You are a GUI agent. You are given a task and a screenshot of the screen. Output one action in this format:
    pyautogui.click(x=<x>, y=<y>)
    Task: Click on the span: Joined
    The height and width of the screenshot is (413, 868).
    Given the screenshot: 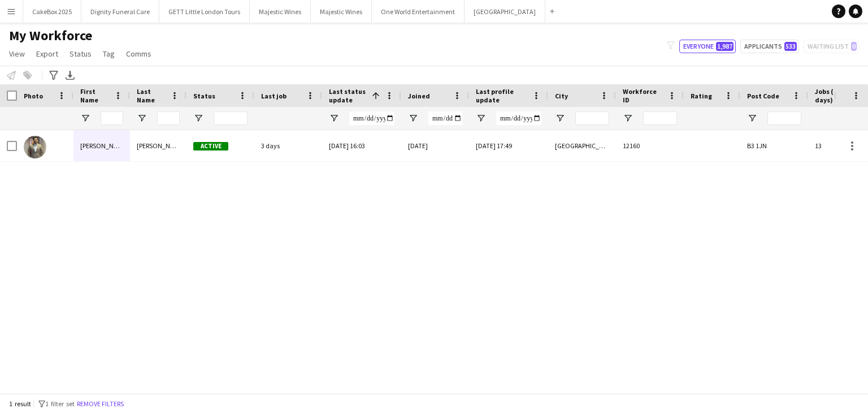 What is the action you would take?
    pyautogui.click(x=419, y=96)
    